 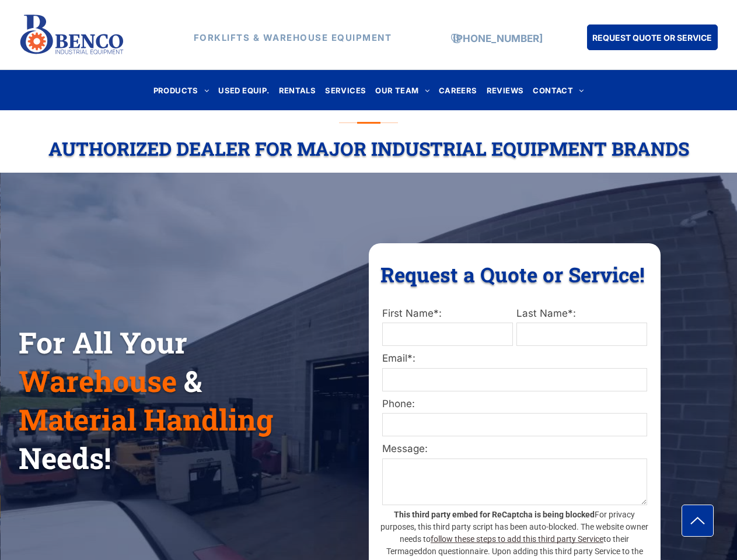 What do you see at coordinates (515, 359) in the screenshot?
I see `label: Email*:` at bounding box center [515, 359].